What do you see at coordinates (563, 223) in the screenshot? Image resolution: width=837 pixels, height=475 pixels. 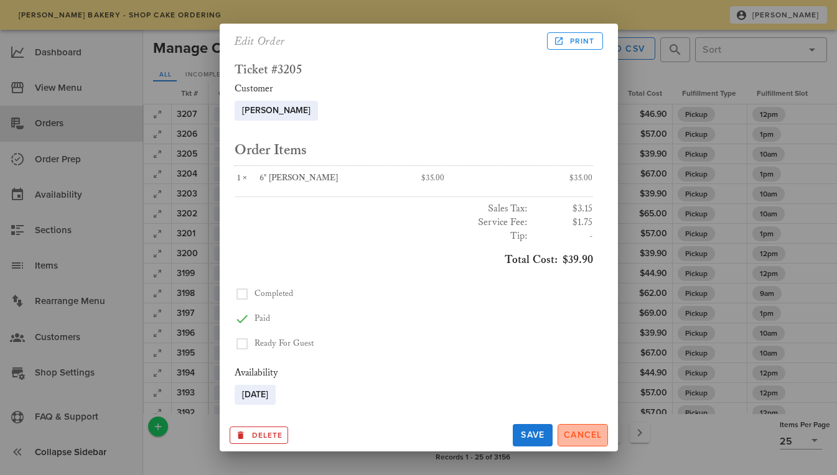 I see `h3: $1.75` at bounding box center [563, 223].